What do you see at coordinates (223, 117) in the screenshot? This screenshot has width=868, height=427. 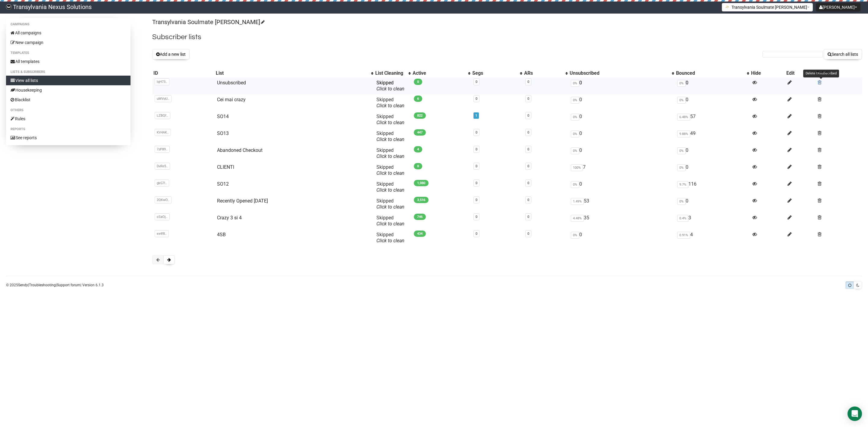 I see `a: SO14` at bounding box center [223, 117].